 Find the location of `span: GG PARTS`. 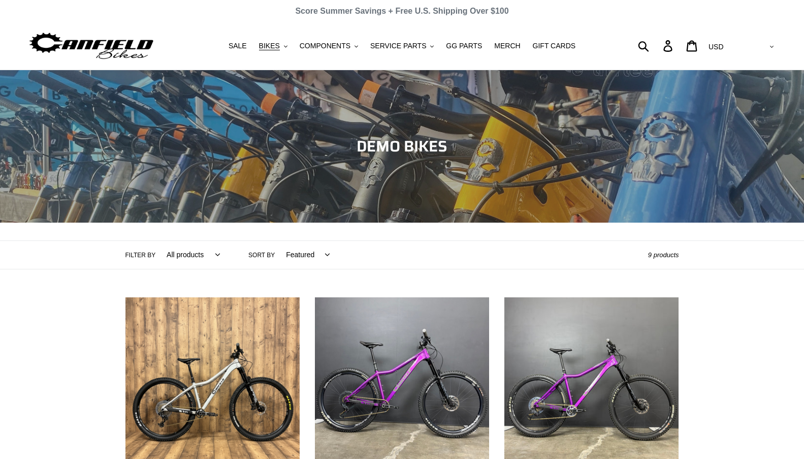

span: GG PARTS is located at coordinates (464, 46).